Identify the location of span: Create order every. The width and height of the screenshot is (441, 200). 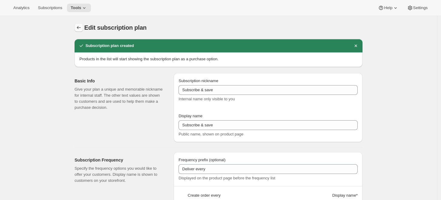
(204, 196).